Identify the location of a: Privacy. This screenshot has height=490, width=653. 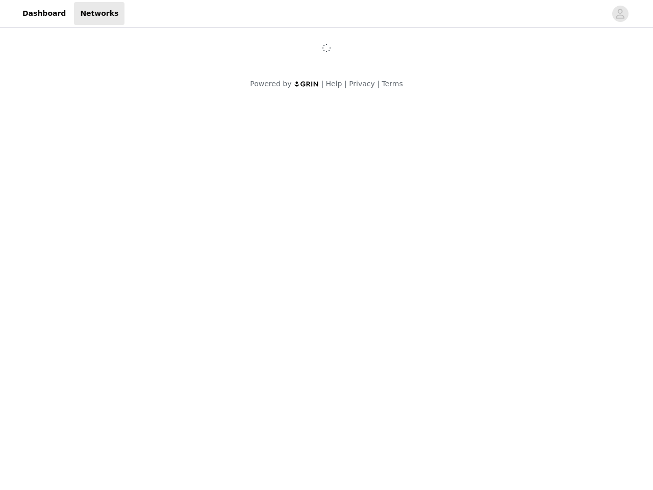
(362, 84).